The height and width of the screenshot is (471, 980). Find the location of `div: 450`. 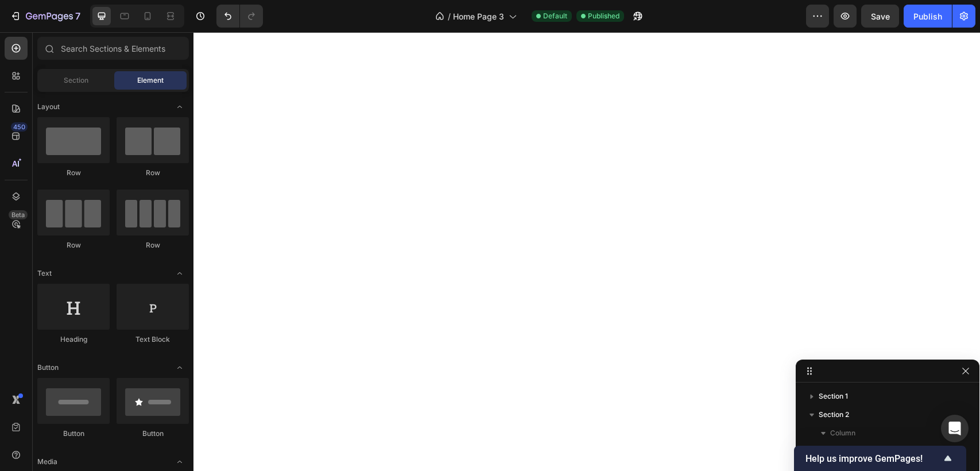

div: 450 is located at coordinates (19, 127).